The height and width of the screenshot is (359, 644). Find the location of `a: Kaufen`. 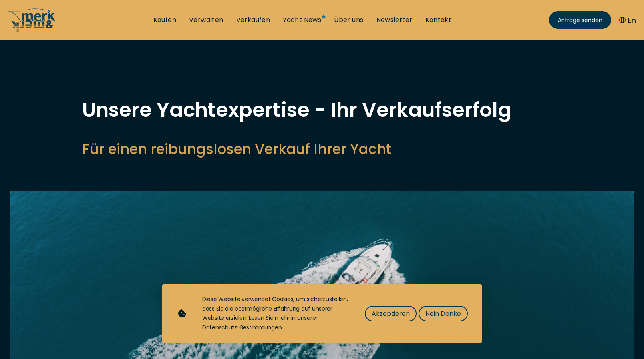

a: Kaufen is located at coordinates (165, 20).